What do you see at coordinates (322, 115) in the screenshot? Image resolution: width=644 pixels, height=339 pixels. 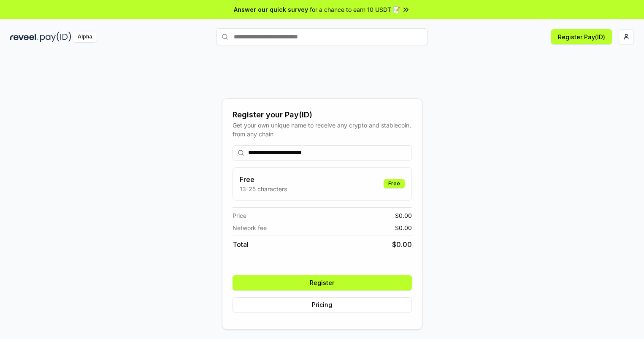 I see `div: Register your Pay(ID)` at bounding box center [322, 115].